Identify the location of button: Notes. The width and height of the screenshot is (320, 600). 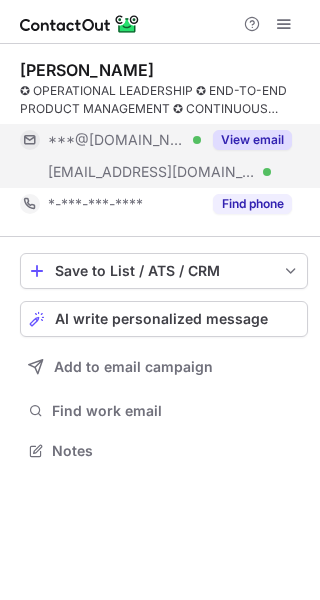
(164, 451).